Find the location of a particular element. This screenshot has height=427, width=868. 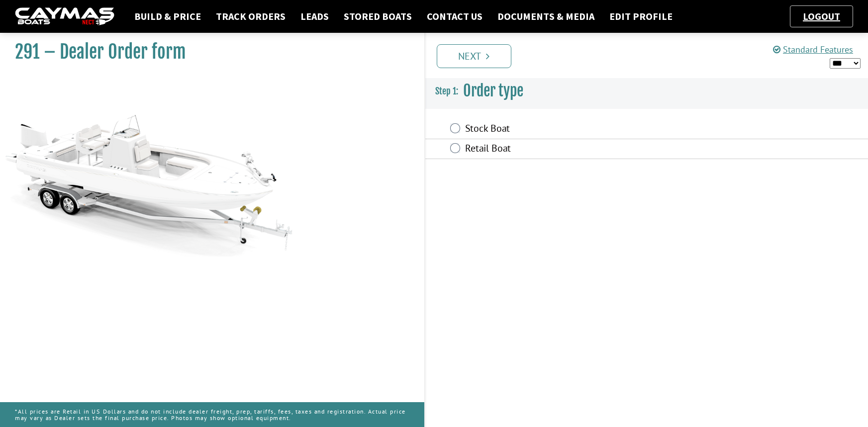

a: Track Orders is located at coordinates (250, 17).